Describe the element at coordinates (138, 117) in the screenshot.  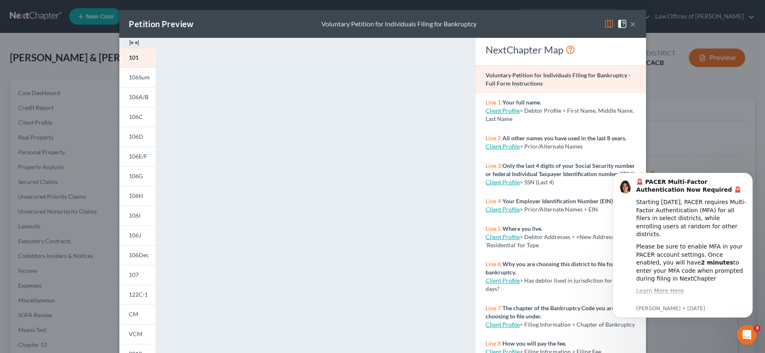
I see `a: 106C` at that location.